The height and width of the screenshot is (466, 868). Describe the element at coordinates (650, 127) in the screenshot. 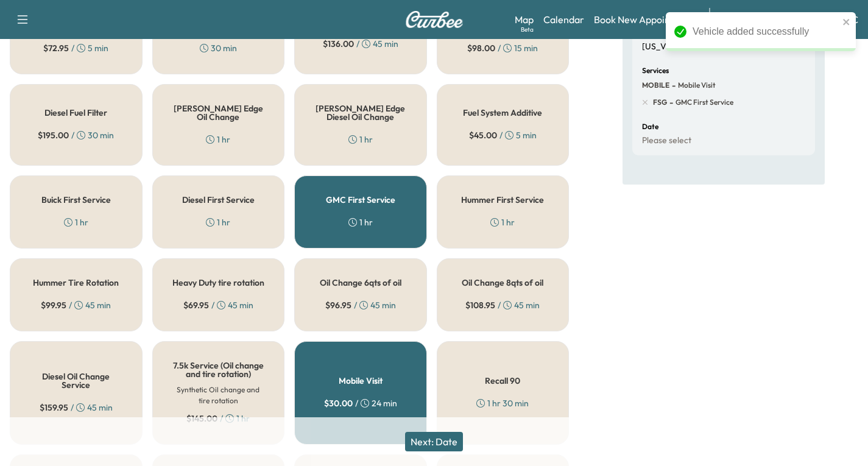

I see `h6: Date` at that location.